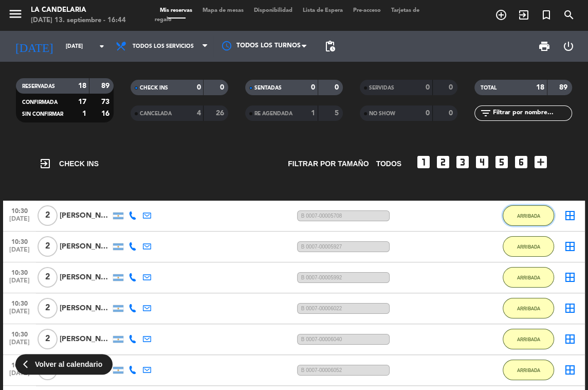 Image resolution: width=588 pixels, height=390 pixels. I want to click on i: looks_6, so click(521, 162).